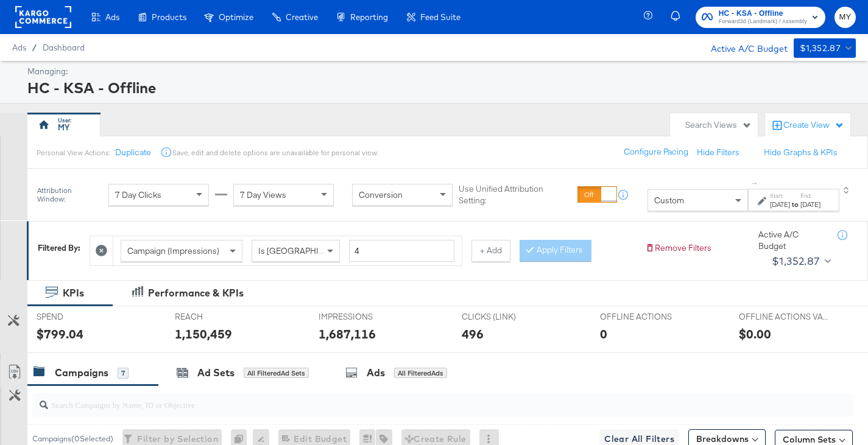 The height and width of the screenshot is (445, 868). Describe the element at coordinates (347, 334) in the screenshot. I see `div: 1,687,116` at that location.